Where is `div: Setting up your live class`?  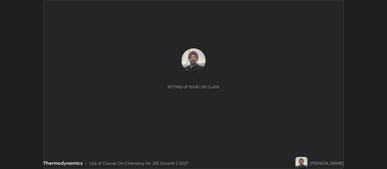 div: Setting up your live class is located at coordinates (193, 87).